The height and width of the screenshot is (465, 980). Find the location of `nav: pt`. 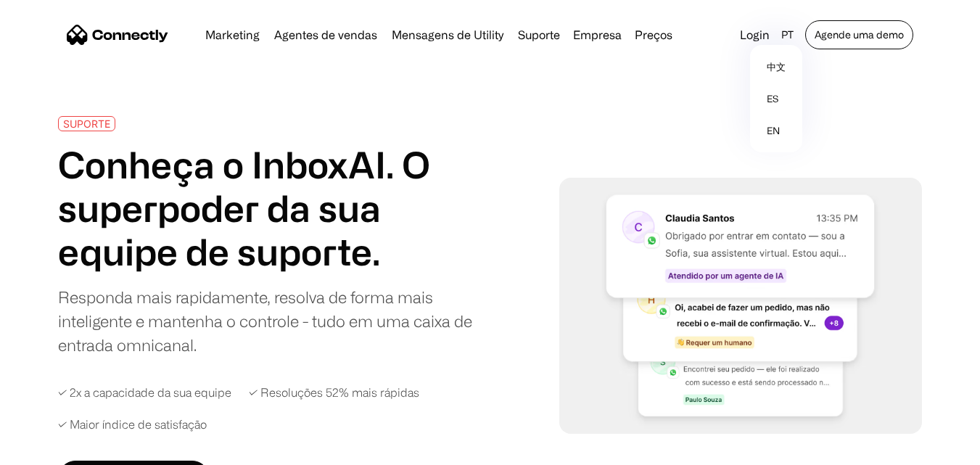

nav: pt is located at coordinates (776, 99).